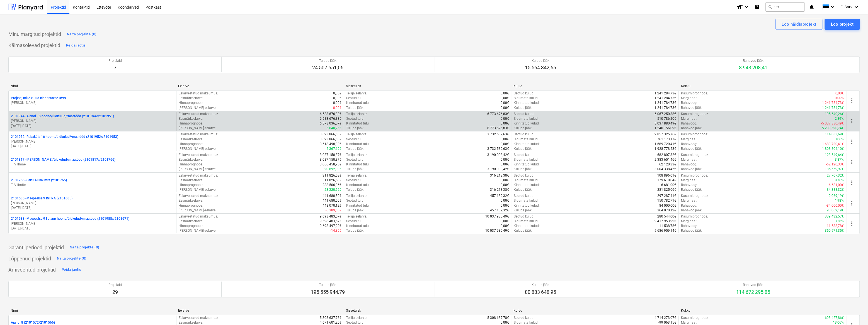 Image resolution: width=868 pixels, height=325 pixels. I want to click on p: 1 241 784,73€, so click(665, 103).